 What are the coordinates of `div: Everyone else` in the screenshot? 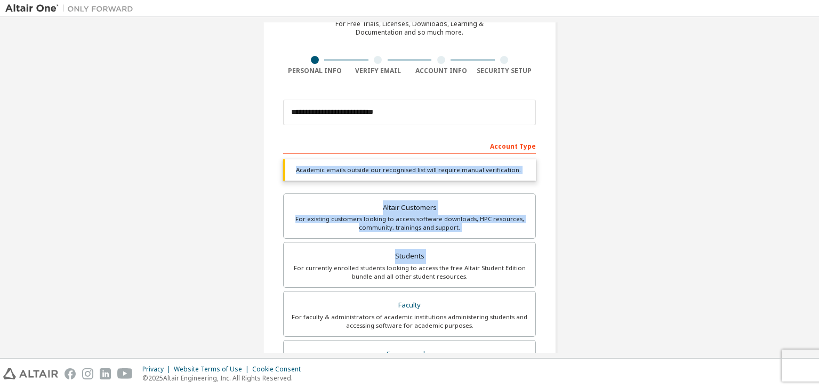 It's located at (410, 355).